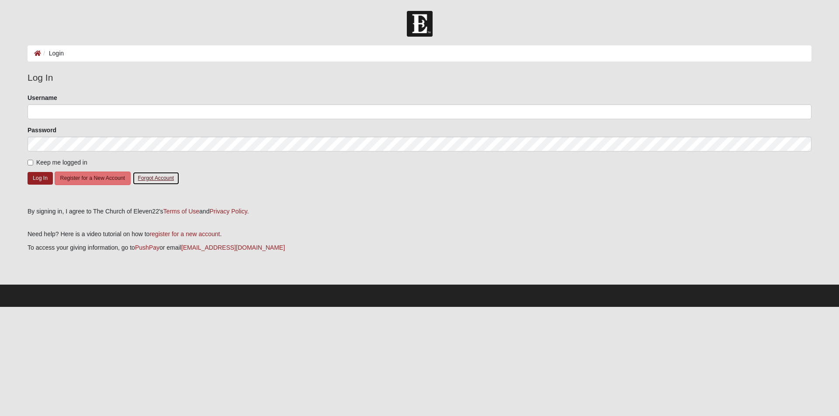  I want to click on p: Need help? Here is a video tutorial on how to ., so click(419, 234).